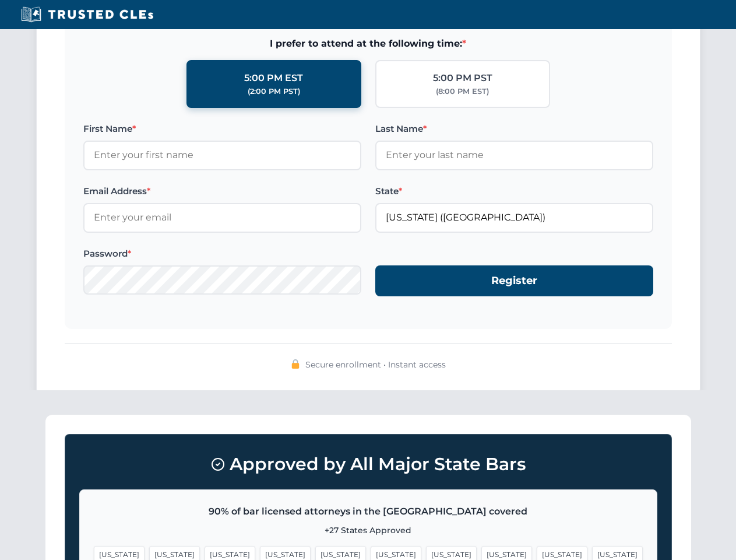 This screenshot has height=560, width=736. Describe the element at coordinates (223, 155) in the screenshot. I see `input: Enter your first name` at that location.